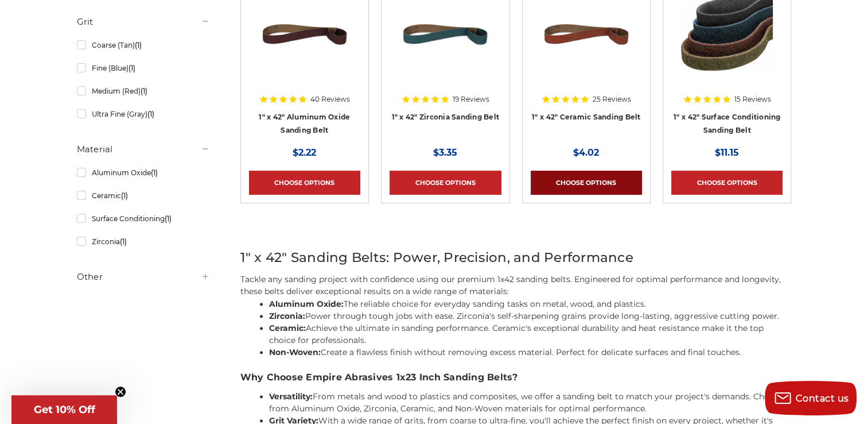  Describe the element at coordinates (144, 172) in the screenshot. I see `a: Aluminum Oxide` at that location.